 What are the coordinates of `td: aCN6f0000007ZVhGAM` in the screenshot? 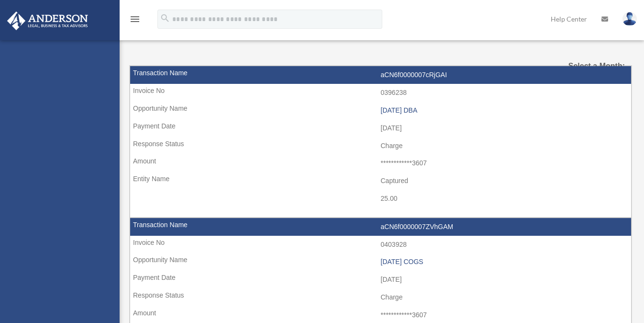 It's located at (380, 227).